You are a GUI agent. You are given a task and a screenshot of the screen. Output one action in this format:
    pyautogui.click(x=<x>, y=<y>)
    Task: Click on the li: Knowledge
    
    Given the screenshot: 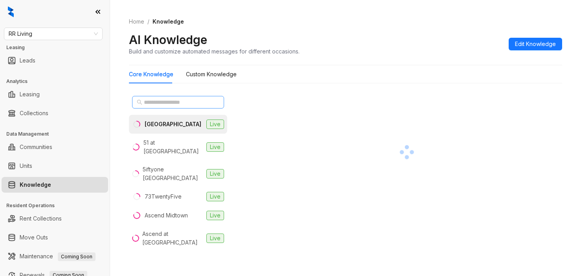 What is the action you would take?
    pyautogui.click(x=55, y=185)
    